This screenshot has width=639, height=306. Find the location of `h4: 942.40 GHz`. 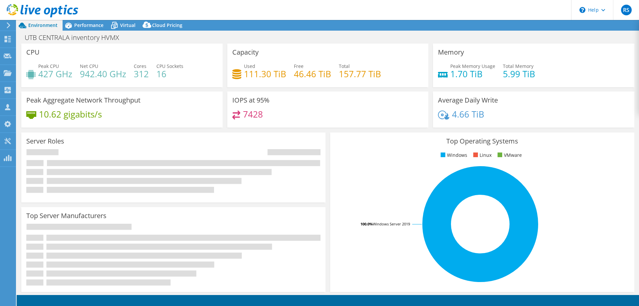

h4: 942.40 GHz is located at coordinates (103, 74).